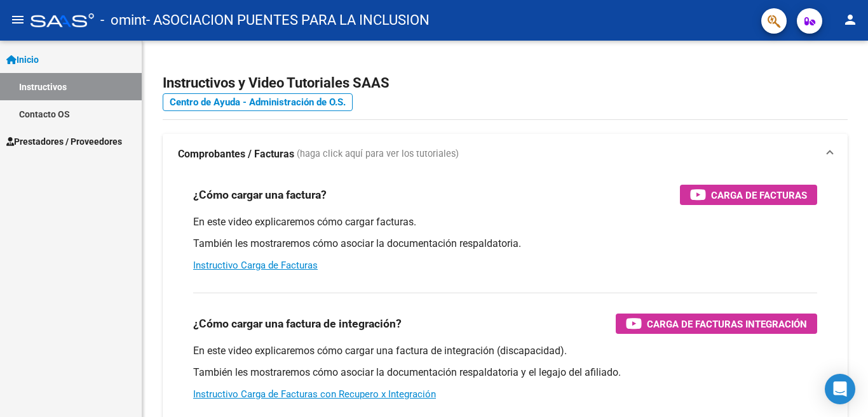  I want to click on h2: Instructivos y Video Tutoriales SAAS, so click(505, 83).